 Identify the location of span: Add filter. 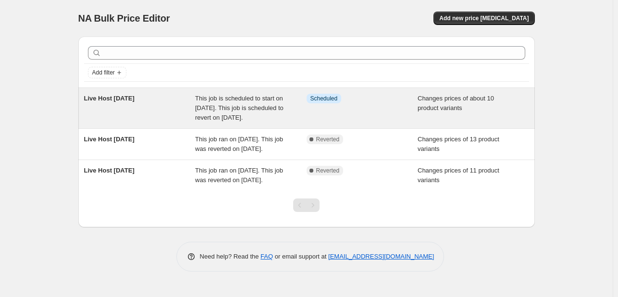
(103, 73).